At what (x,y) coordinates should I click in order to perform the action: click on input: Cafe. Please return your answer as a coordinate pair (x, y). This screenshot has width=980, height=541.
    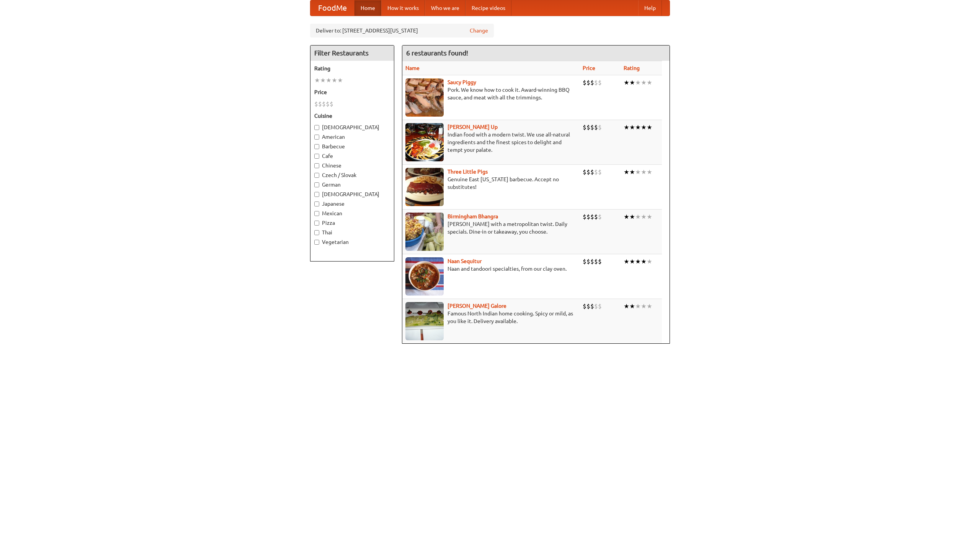
    Looking at the image, I should click on (316, 156).